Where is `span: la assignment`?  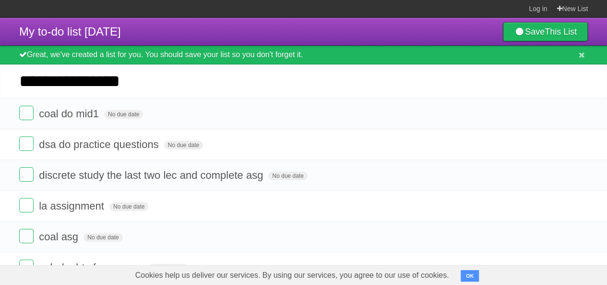 span: la assignment is located at coordinates (73, 206).